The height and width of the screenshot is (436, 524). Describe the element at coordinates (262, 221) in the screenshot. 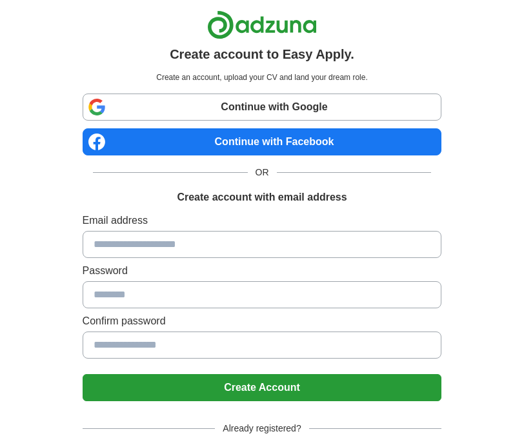

I see `label: Email address` at that location.